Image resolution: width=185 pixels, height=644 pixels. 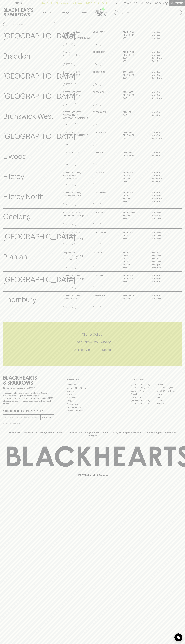 I want to click on p: 03 9381 2129, so click(x=99, y=72).